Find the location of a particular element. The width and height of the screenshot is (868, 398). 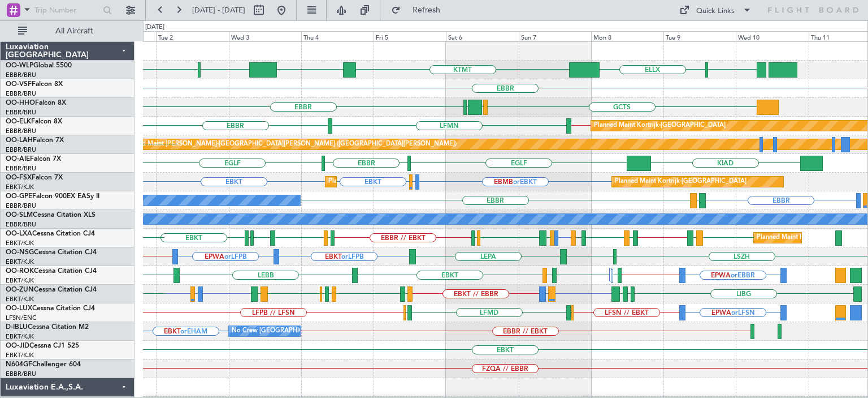

div: Fri 5 is located at coordinates (409, 36).